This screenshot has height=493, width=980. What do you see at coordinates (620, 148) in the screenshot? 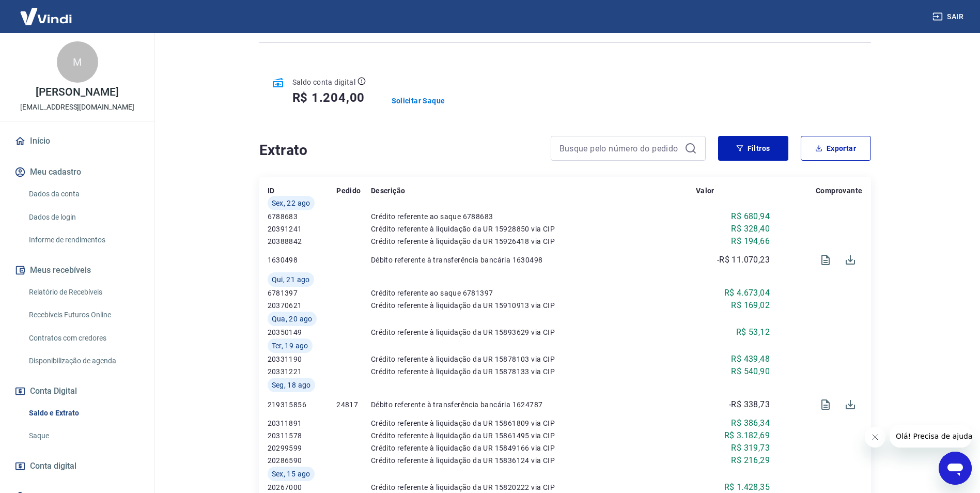
I see `input: Busque pelo número do pedido` at bounding box center [620, 148].